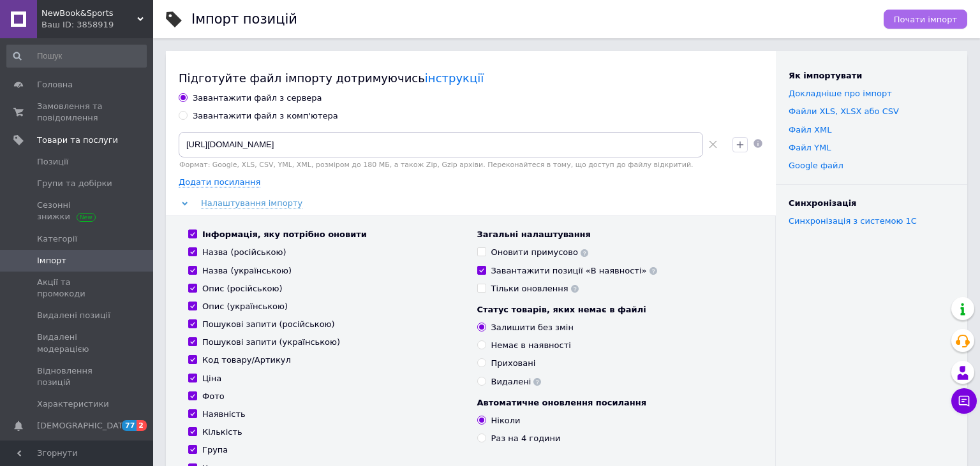  I want to click on span: Додати посилання, so click(219, 182).